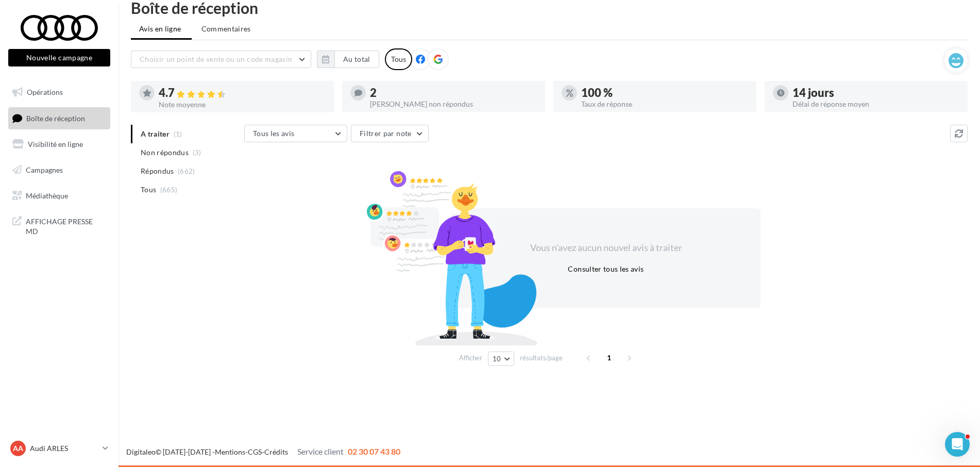 Image resolution: width=980 pixels, height=467 pixels. Describe the element at coordinates (876, 104) in the screenshot. I see `div: Délai de réponse moyen` at that location.